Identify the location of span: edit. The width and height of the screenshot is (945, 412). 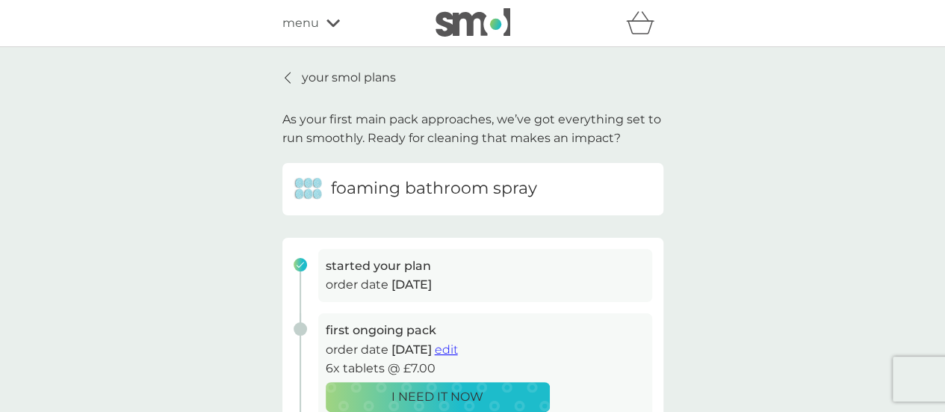
(446, 349).